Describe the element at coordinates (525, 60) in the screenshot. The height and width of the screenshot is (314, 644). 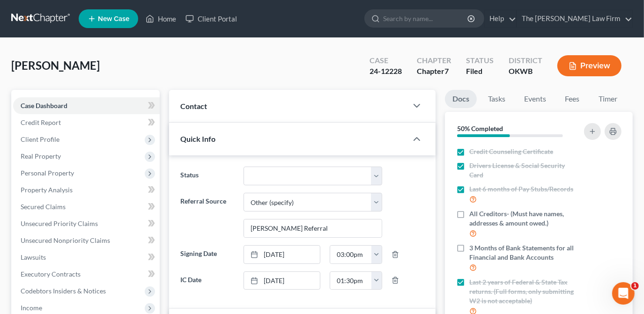
I see `div: District` at that location.